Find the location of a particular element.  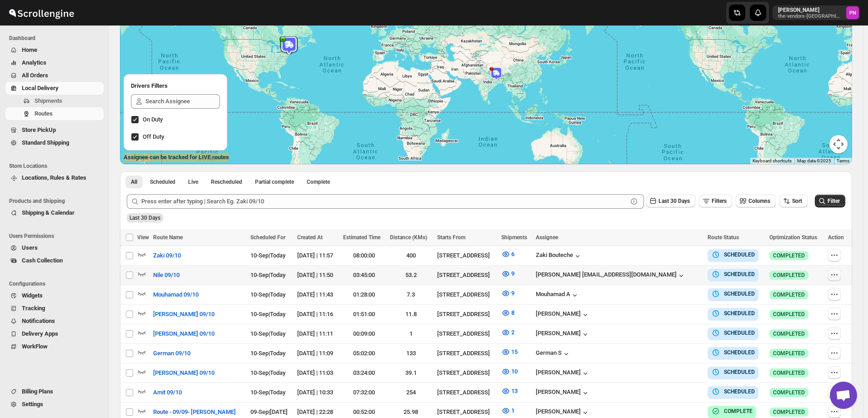

button: 6 is located at coordinates (508, 254).